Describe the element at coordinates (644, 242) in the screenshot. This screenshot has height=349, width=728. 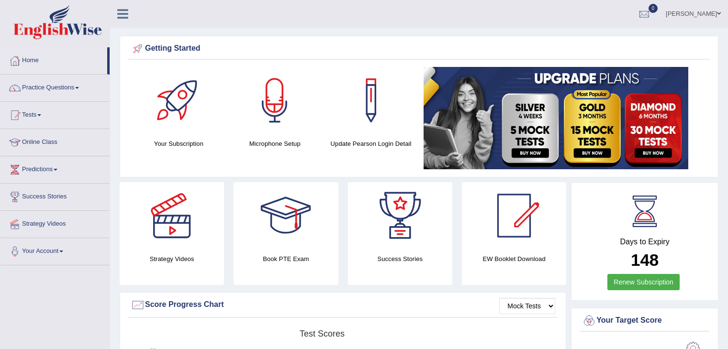
I see `h4: Days to Expiry` at that location.